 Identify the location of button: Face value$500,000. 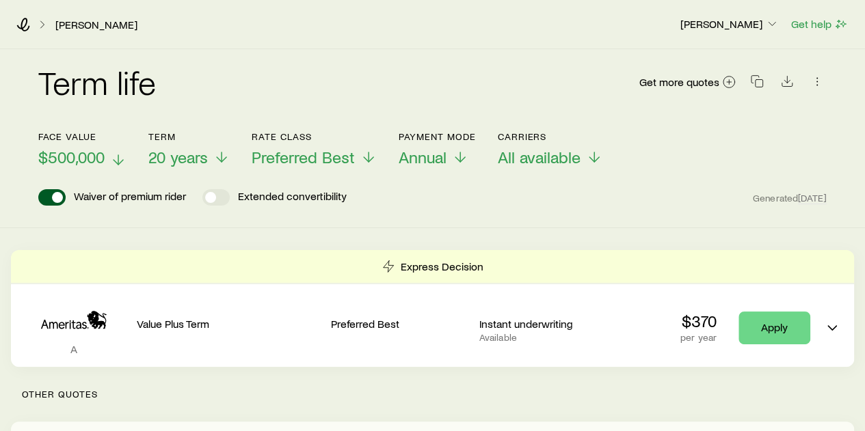
(82, 149).